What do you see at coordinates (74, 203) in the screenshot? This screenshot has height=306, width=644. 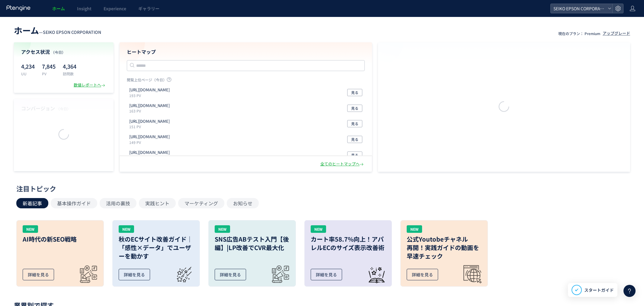 I see `button: 基本操作ガイド` at bounding box center [74, 203].